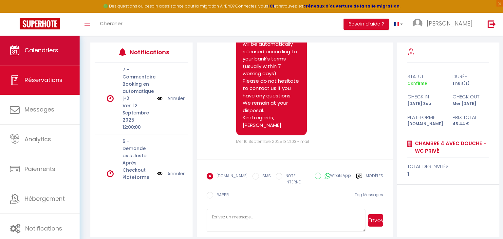 This screenshot has width=503, height=239. What do you see at coordinates (271, 6) in the screenshot?
I see `a: ICI` at bounding box center [271, 6].